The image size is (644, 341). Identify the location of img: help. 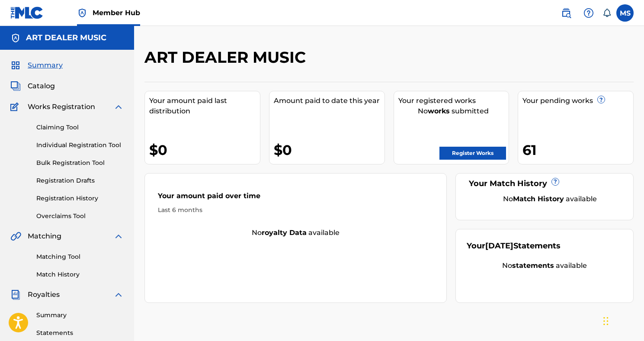
(589, 13).